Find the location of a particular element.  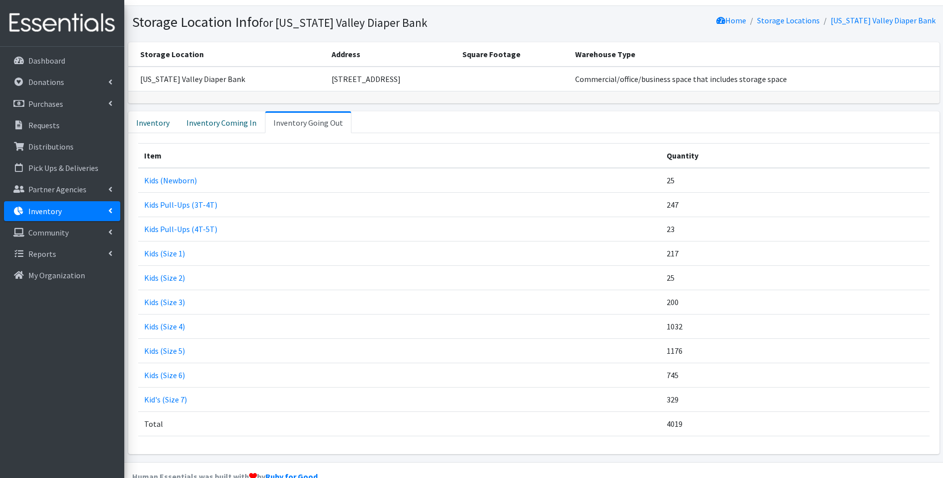

a: Inventory Going Out is located at coordinates (308, 122).